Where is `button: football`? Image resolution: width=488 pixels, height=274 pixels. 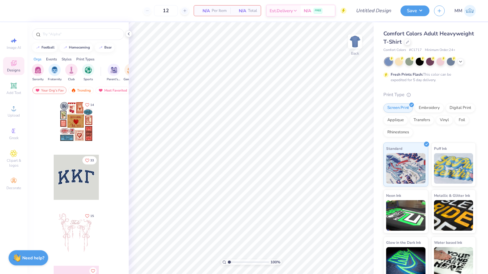 button: football is located at coordinates (45, 48).